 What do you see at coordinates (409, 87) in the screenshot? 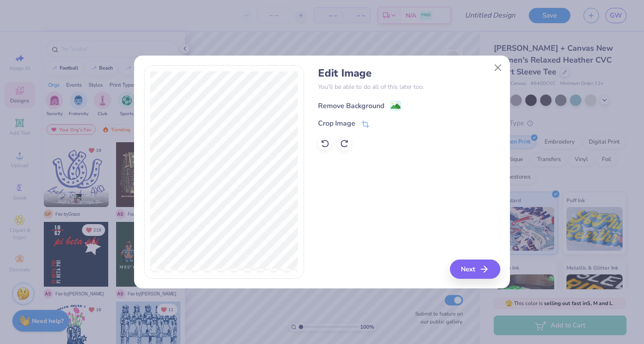
I see `p: You’ll be able to do all of this later too.` at bounding box center [409, 87].